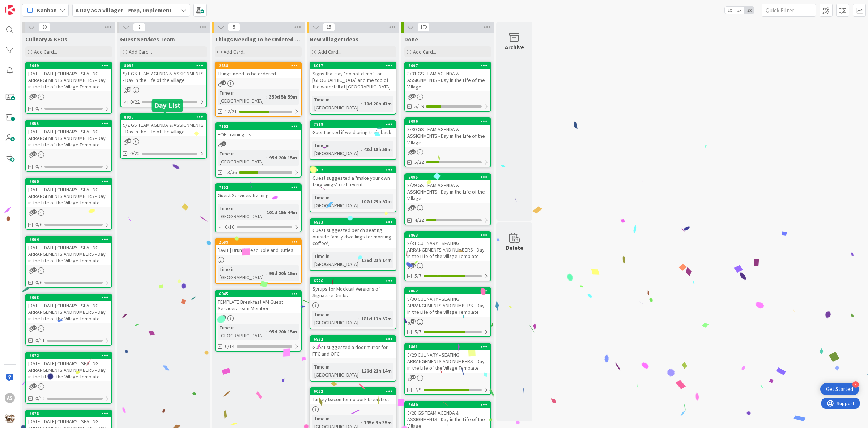 The height and width of the screenshot is (428, 868). I want to click on span: 2x, so click(739, 10).